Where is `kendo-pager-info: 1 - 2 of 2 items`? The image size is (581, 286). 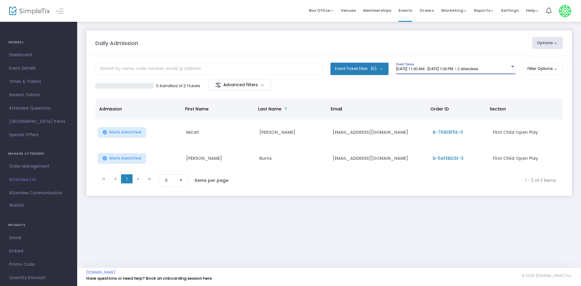 kendo-pager-info: 1 - 2 of 2 items is located at coordinates (399, 180).